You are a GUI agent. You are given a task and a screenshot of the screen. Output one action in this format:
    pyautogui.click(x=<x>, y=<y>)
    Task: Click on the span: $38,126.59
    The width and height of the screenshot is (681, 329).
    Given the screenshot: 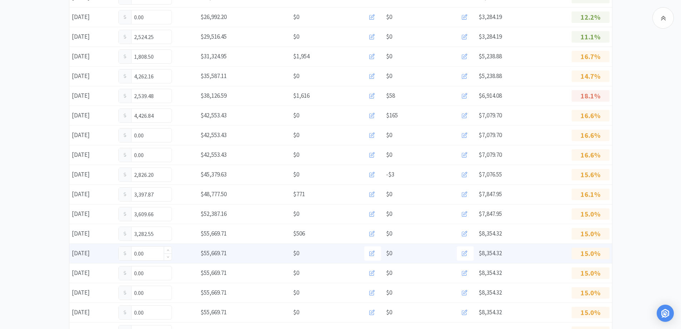 What is the action you would take?
    pyautogui.click(x=213, y=95)
    